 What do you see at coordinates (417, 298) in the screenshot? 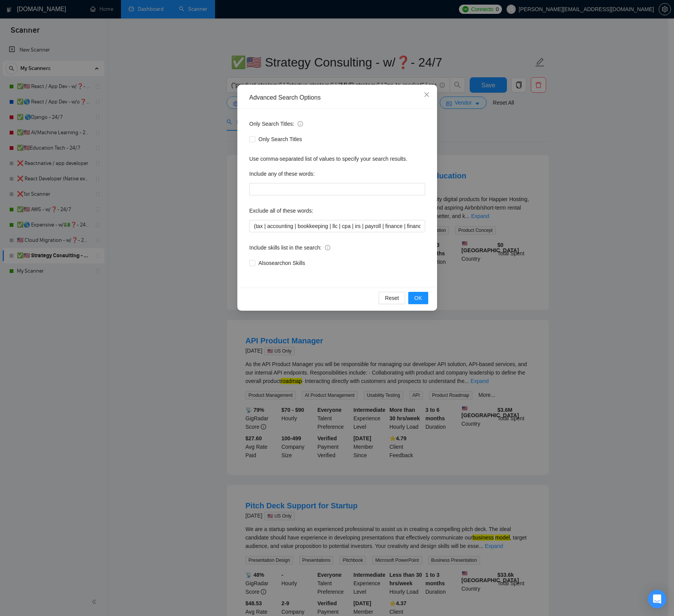
I see `button: OK` at bounding box center [417, 298].